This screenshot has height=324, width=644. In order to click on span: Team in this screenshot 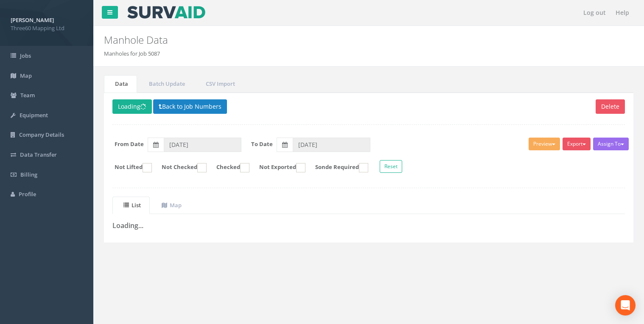, I will do `click(28, 95)`.